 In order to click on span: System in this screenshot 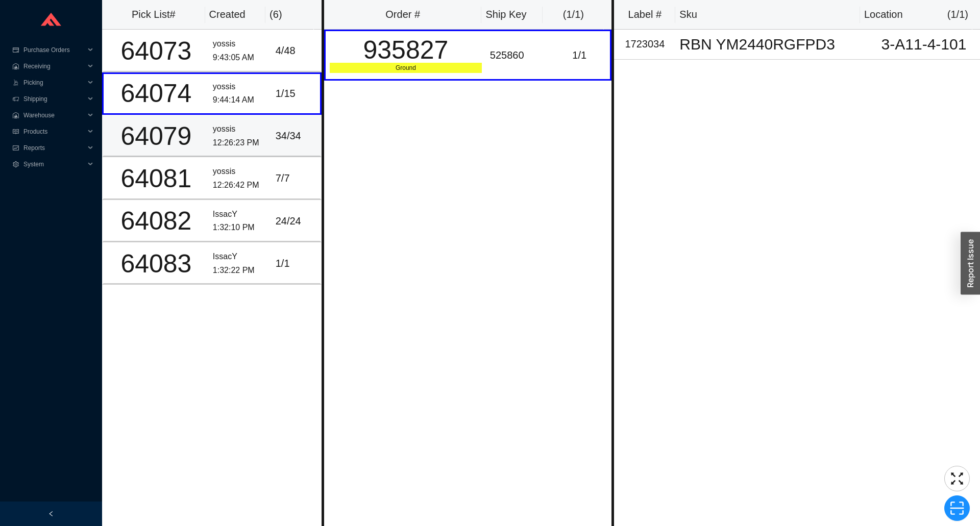, I will do `click(54, 164)`.